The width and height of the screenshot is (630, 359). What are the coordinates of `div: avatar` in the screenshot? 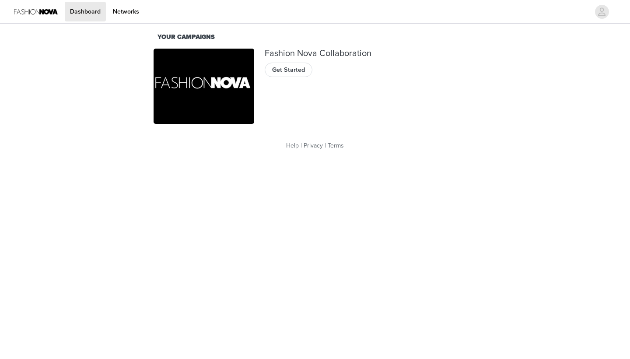 It's located at (602, 12).